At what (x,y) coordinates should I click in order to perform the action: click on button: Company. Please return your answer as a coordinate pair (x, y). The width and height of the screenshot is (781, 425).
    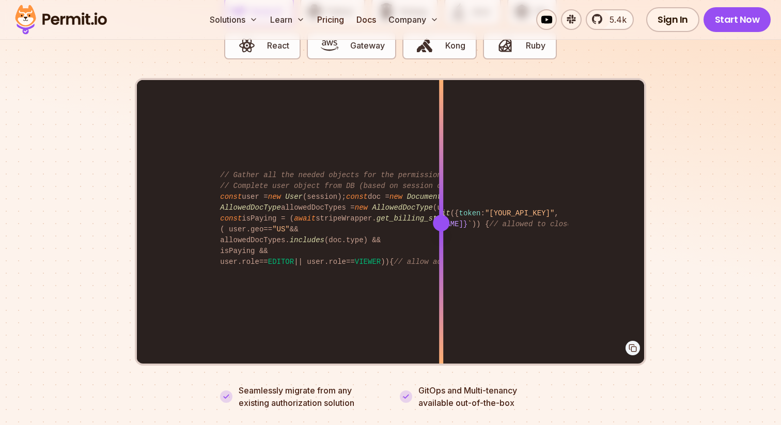
    Looking at the image, I should click on (413, 20).